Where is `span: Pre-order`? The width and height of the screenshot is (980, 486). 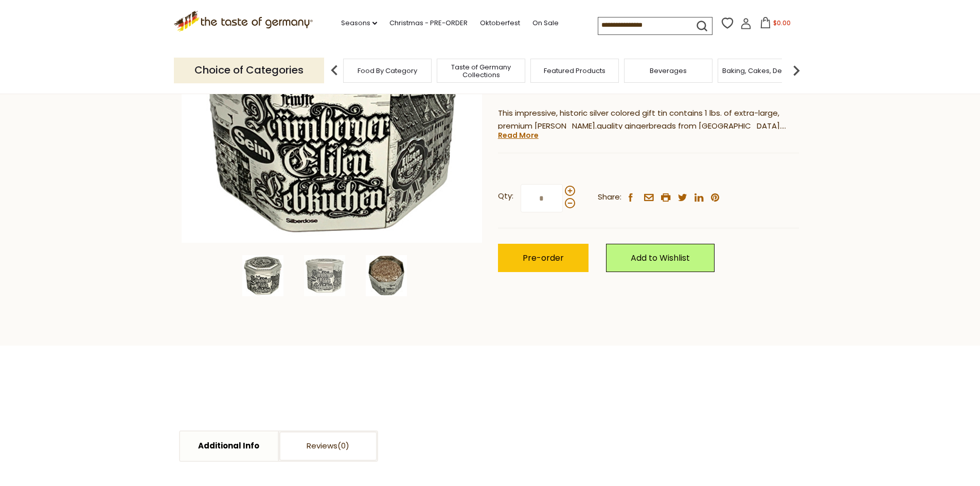 span: Pre-order is located at coordinates (543, 258).